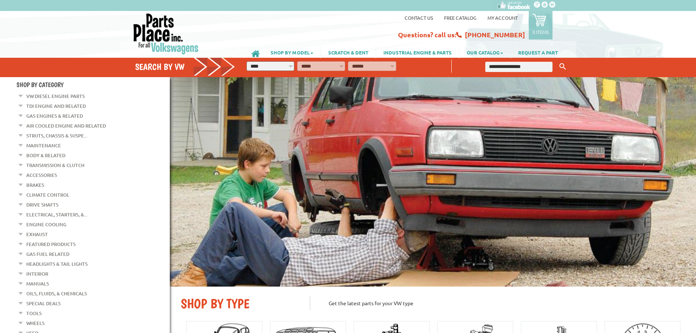 The height and width of the screenshot is (333, 696). I want to click on a: Transmission & Clutch, so click(55, 165).